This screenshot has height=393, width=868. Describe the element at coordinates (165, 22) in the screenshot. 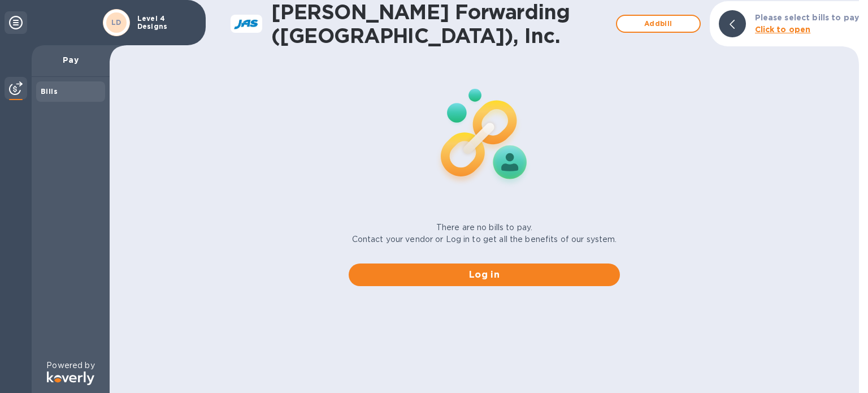

I see `p: Level 4 Designs` at that location.